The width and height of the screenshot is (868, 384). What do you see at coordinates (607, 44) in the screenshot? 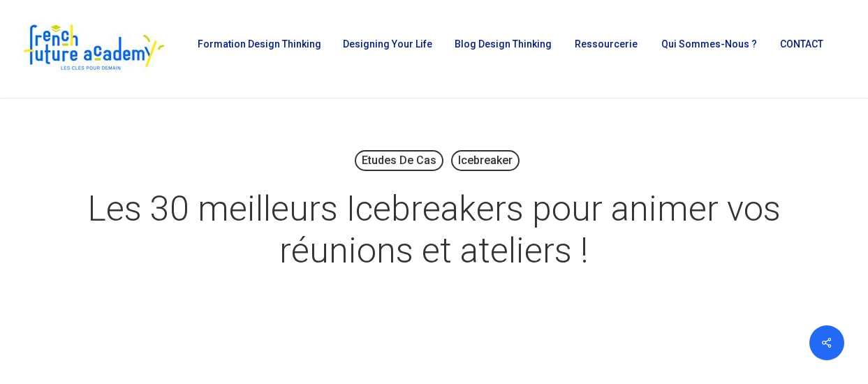
I see `span: Ressourcerie` at bounding box center [607, 44].